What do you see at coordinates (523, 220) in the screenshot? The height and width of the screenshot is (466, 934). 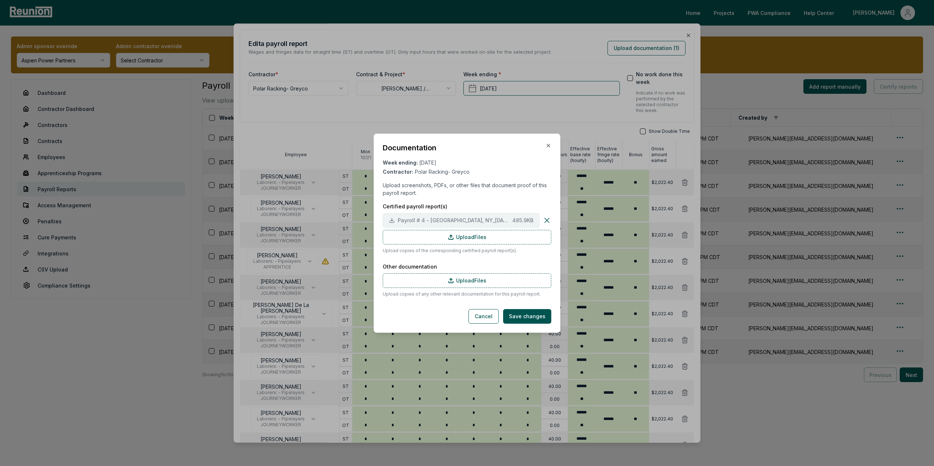 I see `span: 485.9 KB` at bounding box center [523, 220].